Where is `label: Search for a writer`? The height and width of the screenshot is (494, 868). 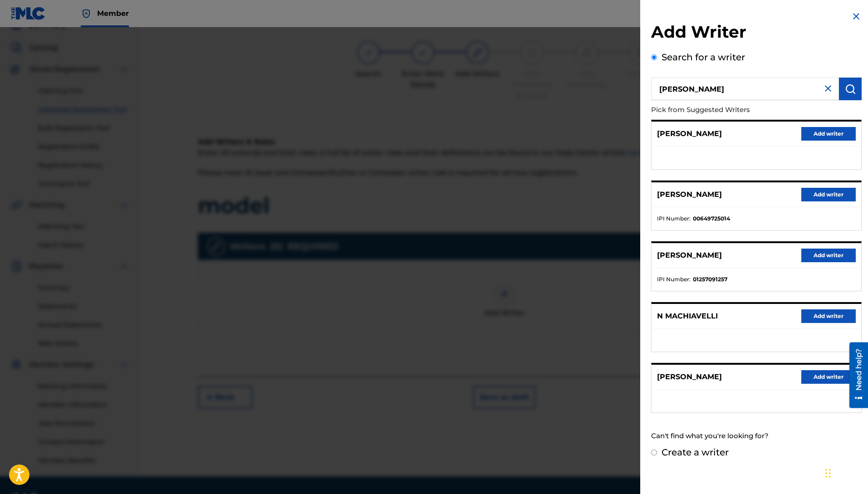 label: Search for a writer is located at coordinates (703, 57).